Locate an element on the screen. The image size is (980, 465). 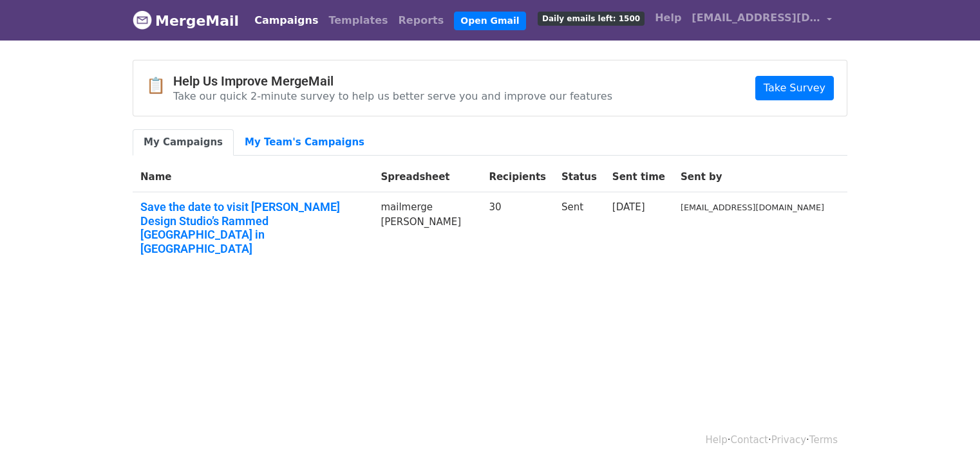
h4: Help Us Improve MergeMail is located at coordinates (392, 81).